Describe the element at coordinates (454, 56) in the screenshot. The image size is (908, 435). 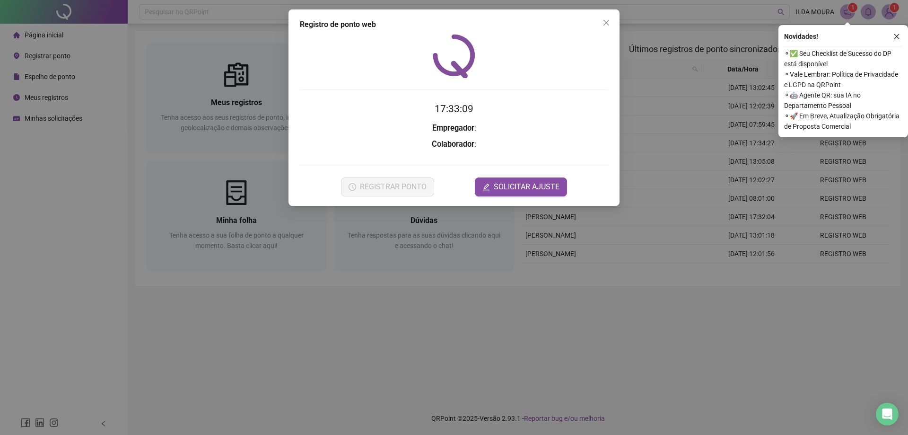
I see `img: QRPoint` at that location.